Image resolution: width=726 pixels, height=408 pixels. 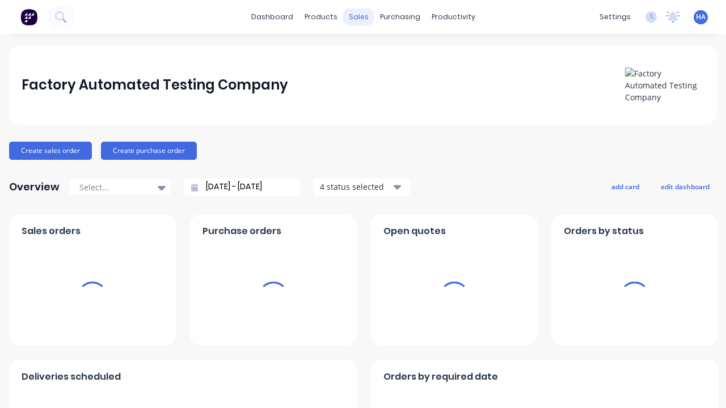 I want to click on span: Deliveries scheduled, so click(x=71, y=377).